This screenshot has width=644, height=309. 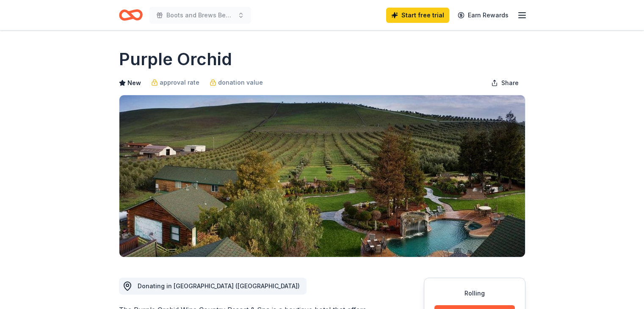 I want to click on img: Image for Purple Orchid, so click(x=322, y=176).